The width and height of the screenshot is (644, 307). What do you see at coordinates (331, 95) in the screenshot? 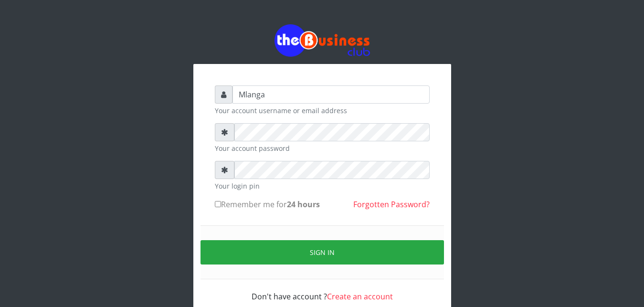
I see `input: Username or email address` at bounding box center [331, 95].